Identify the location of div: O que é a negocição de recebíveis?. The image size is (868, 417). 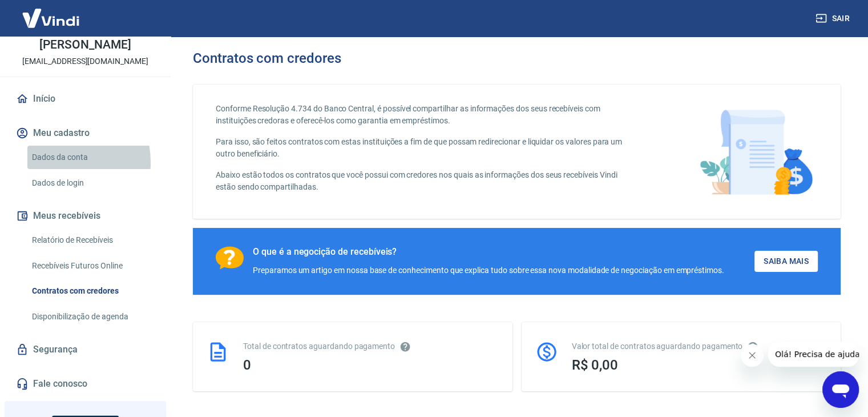
(489, 252).